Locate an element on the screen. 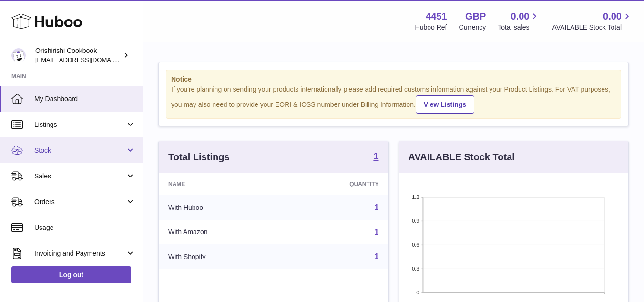 The width and height of the screenshot is (644, 302). span: Listings is located at coordinates (80, 124).